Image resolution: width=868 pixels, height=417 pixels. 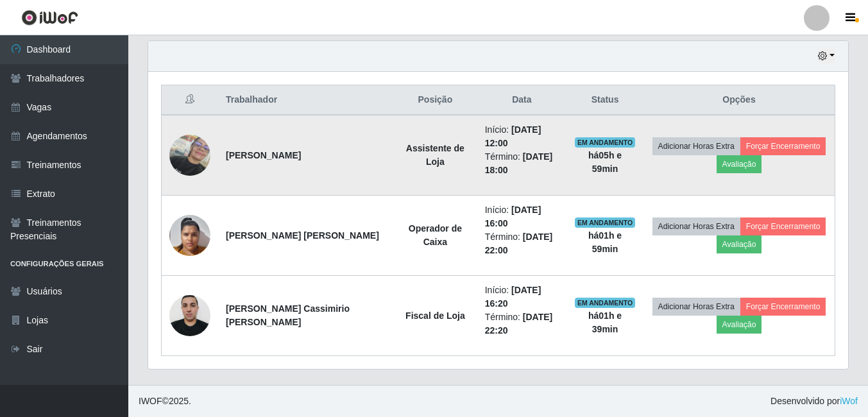 What do you see at coordinates (306, 100) in the screenshot?
I see `th: Trabalhador` at bounding box center [306, 100].